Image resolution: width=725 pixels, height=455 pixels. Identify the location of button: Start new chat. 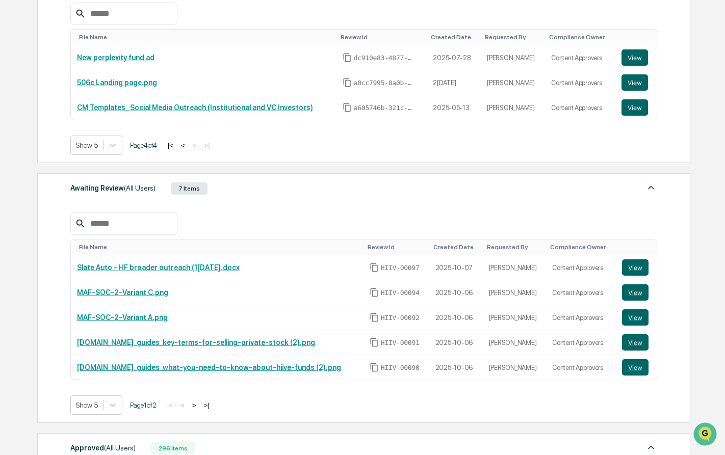
(179, 87).